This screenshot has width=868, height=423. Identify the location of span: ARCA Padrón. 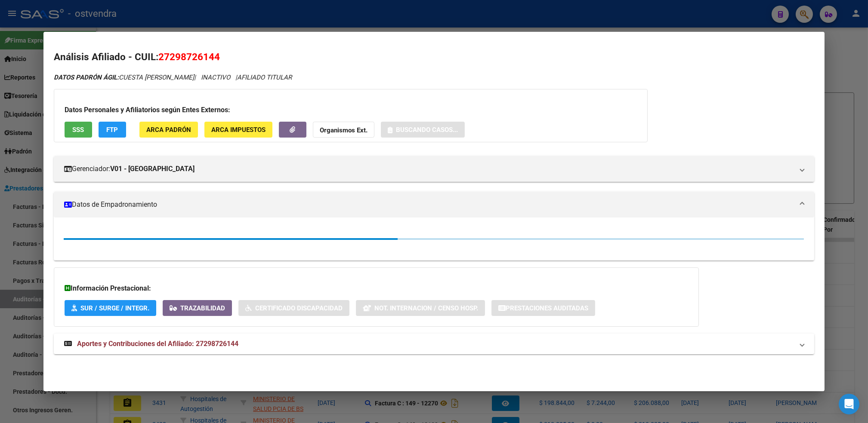
(168, 130).